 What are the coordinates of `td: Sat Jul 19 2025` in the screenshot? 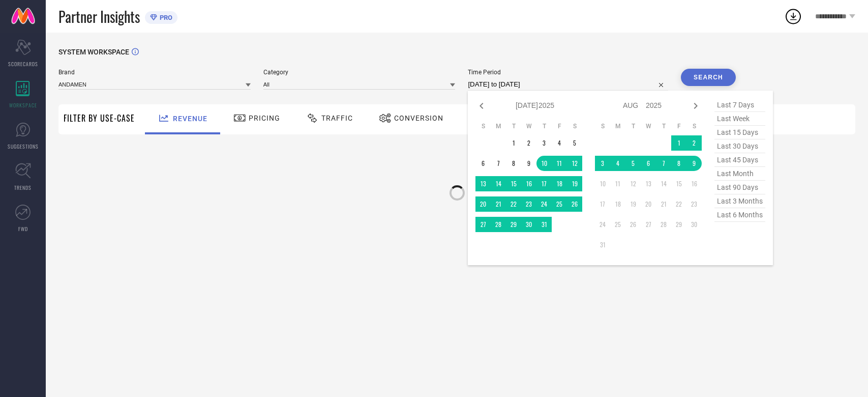 It's located at (574, 183).